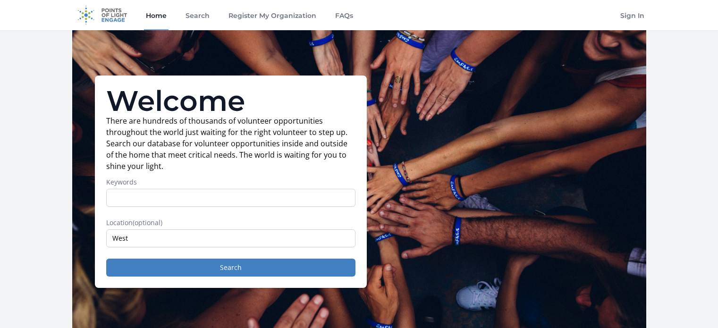 The width and height of the screenshot is (718, 328). What do you see at coordinates (231, 143) in the screenshot?
I see `p: There are hundreds of thousands of volunteer opportunities throughout the world just waiting for ...` at bounding box center [231, 143].